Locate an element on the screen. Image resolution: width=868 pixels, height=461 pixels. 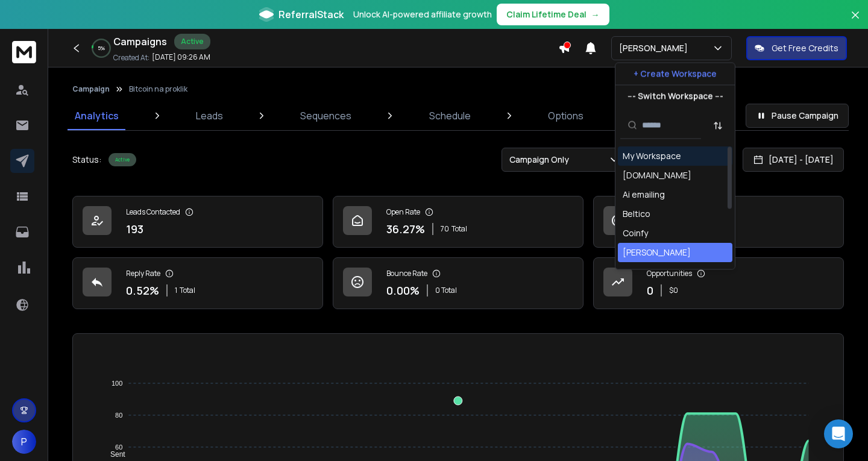
p: 5 % is located at coordinates (101, 48).